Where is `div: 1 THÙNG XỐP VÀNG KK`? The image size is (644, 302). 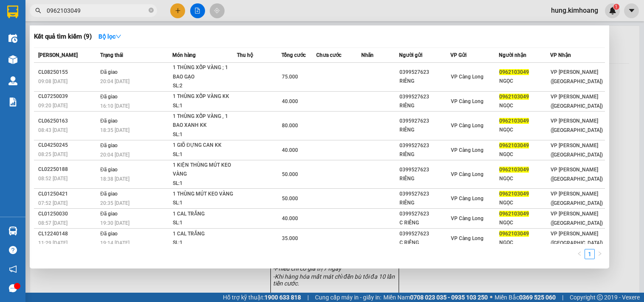
div: 1 THÙNG XỐP VÀNG KK is located at coordinates (205, 96).